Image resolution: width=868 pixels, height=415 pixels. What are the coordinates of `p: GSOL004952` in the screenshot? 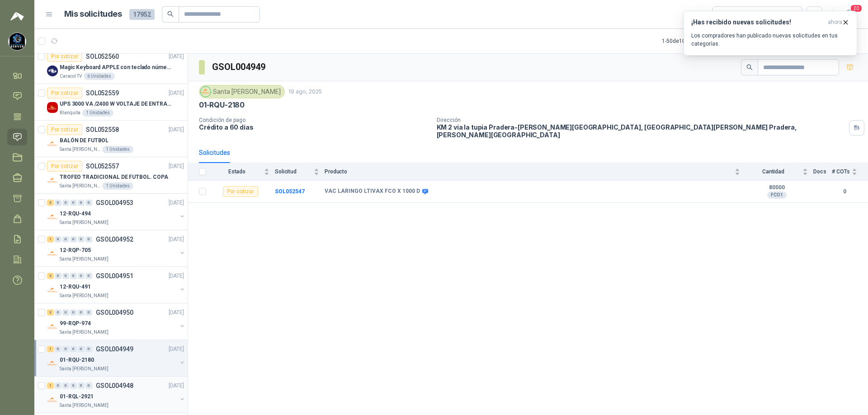 It's located at (114, 239).